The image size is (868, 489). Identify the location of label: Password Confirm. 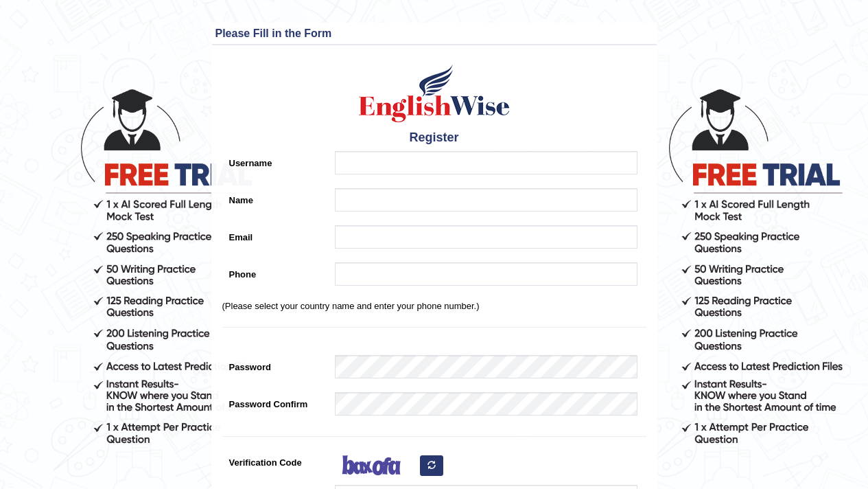
(275, 400).